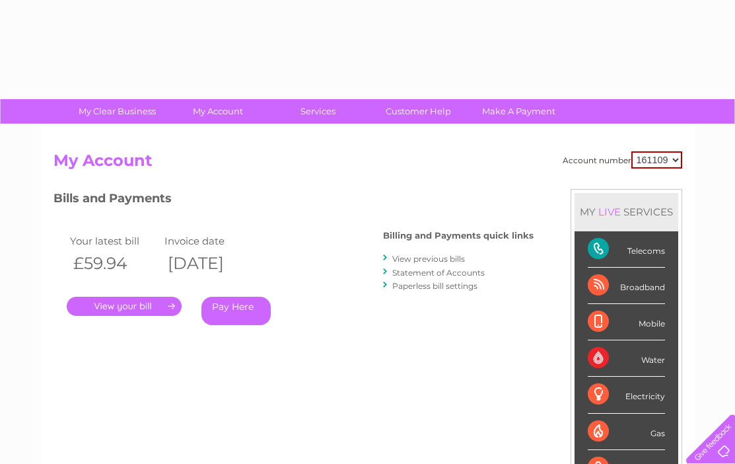 Image resolution: width=735 pixels, height=464 pixels. I want to click on td: Invoice date, so click(209, 240).